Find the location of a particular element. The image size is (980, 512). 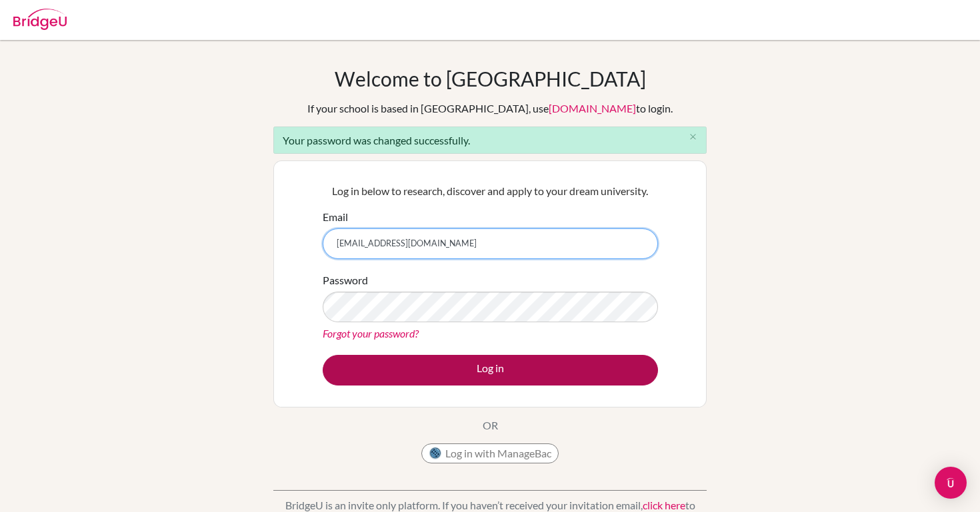

a: click here is located at coordinates (664, 505).